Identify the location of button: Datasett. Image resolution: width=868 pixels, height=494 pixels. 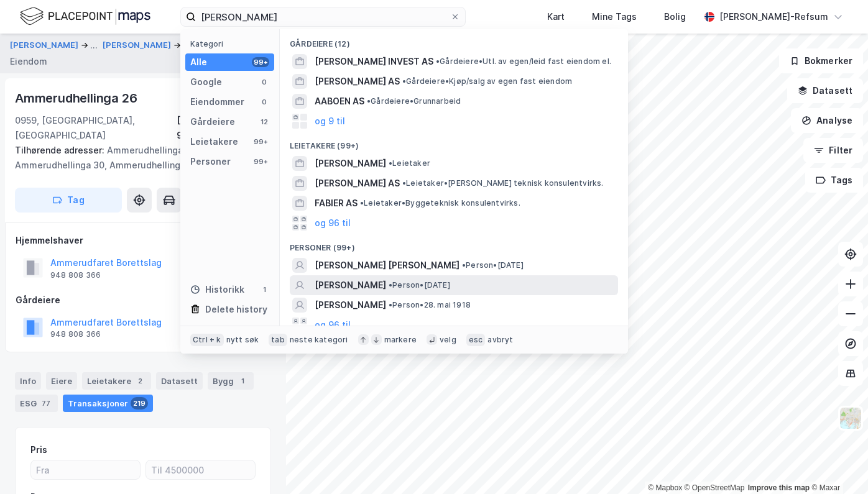
(825, 91).